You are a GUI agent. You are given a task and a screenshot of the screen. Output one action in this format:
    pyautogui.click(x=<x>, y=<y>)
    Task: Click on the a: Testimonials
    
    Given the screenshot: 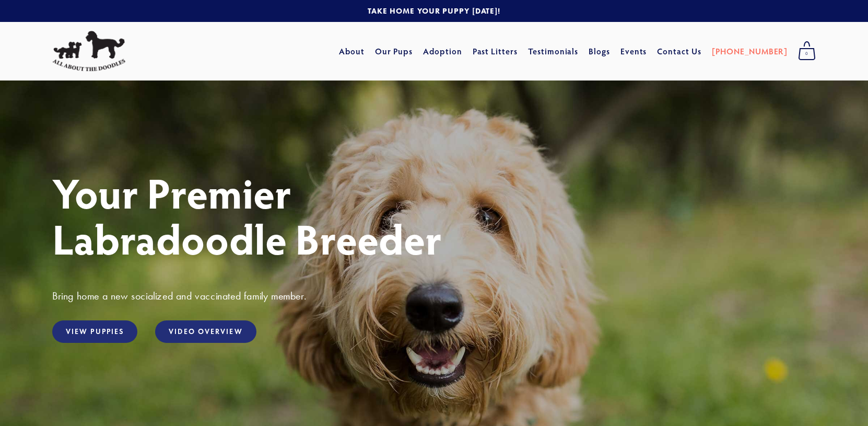 What is the action you would take?
    pyautogui.click(x=553, y=51)
    